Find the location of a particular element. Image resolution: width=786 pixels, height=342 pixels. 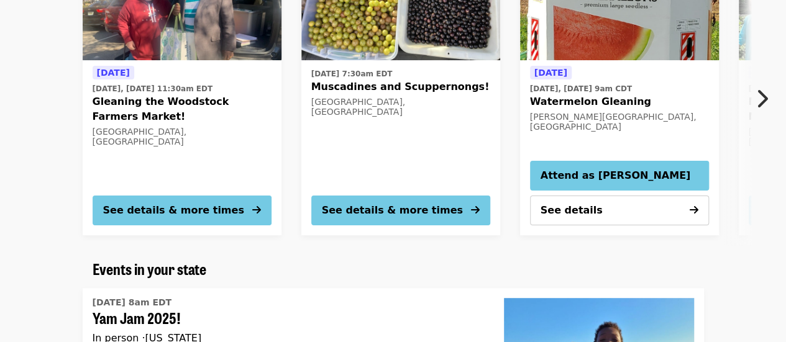

button: Next item is located at coordinates (766, 99).